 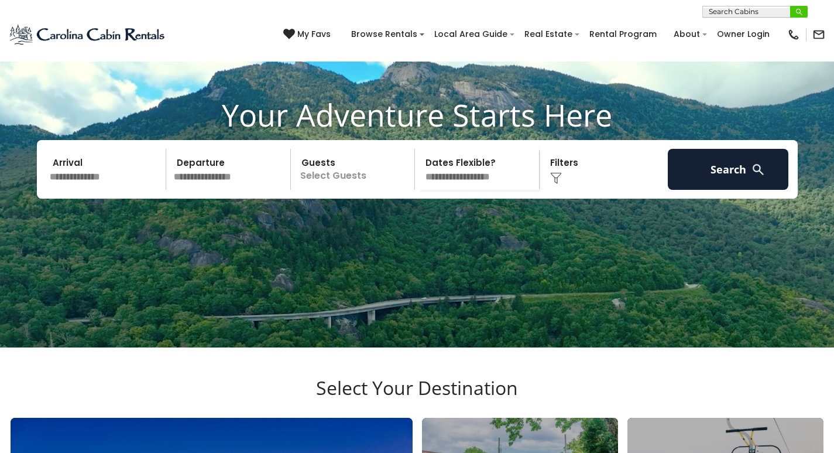 I want to click on button: Search, so click(x=728, y=169).